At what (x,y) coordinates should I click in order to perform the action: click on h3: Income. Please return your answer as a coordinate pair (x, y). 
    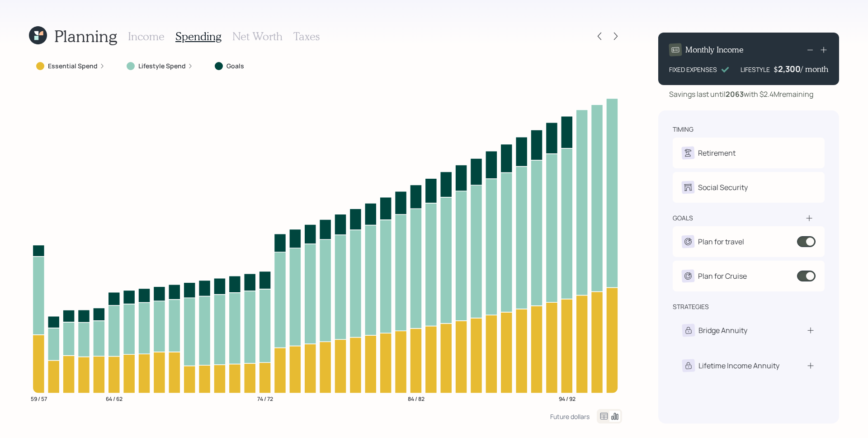
    Looking at the image, I should click on (146, 36).